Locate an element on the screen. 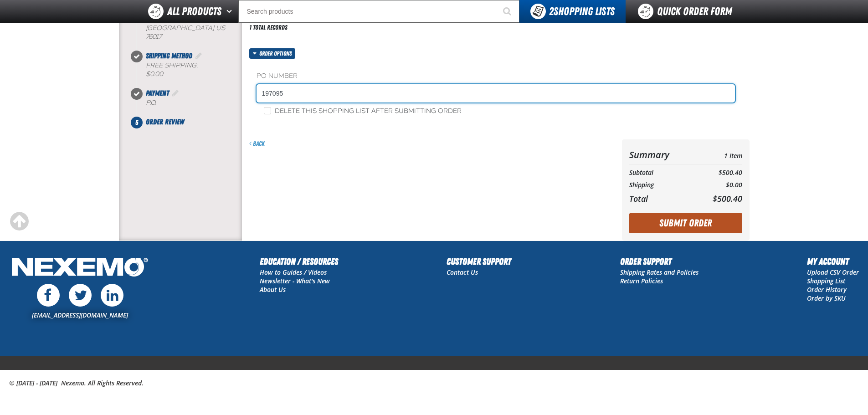 Image resolution: width=868 pixels, height=415 pixels. label: Delete this shopping list after submitting order is located at coordinates (362, 111).